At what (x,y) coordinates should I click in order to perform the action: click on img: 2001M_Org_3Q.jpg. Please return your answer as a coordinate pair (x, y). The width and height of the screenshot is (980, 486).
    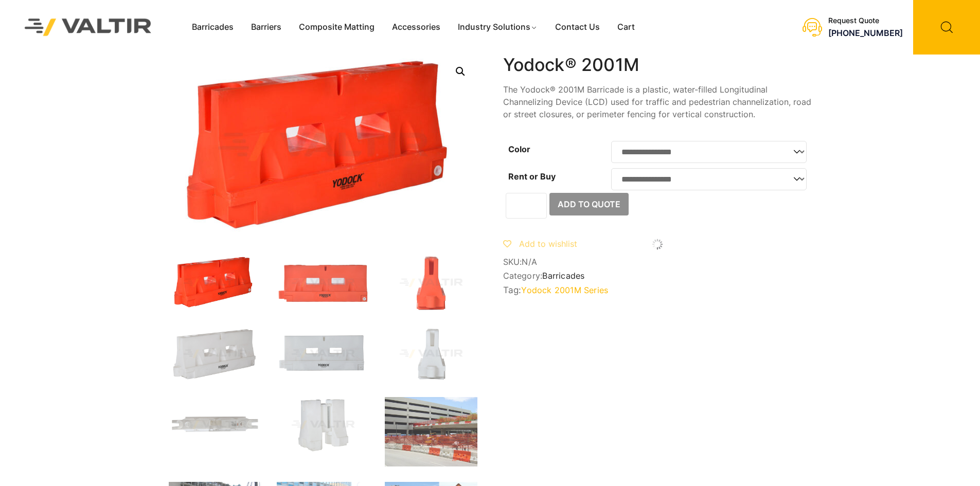
    Looking at the image, I should click on (215, 283).